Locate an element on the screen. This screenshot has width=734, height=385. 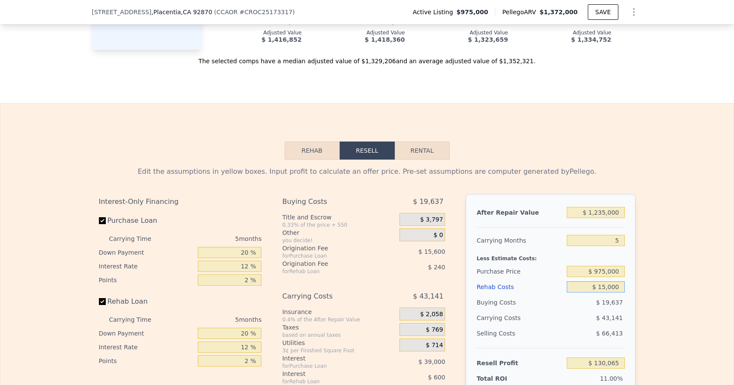
span: $1,372,000 is located at coordinates (559, 12).